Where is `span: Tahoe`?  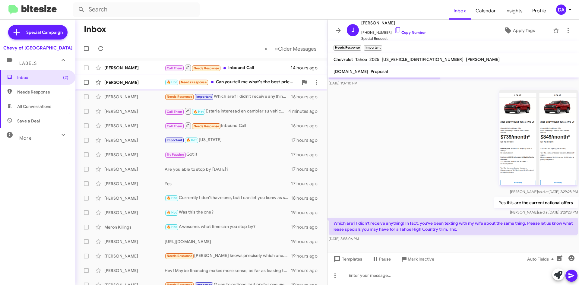
span: Tahoe is located at coordinates (361, 59).